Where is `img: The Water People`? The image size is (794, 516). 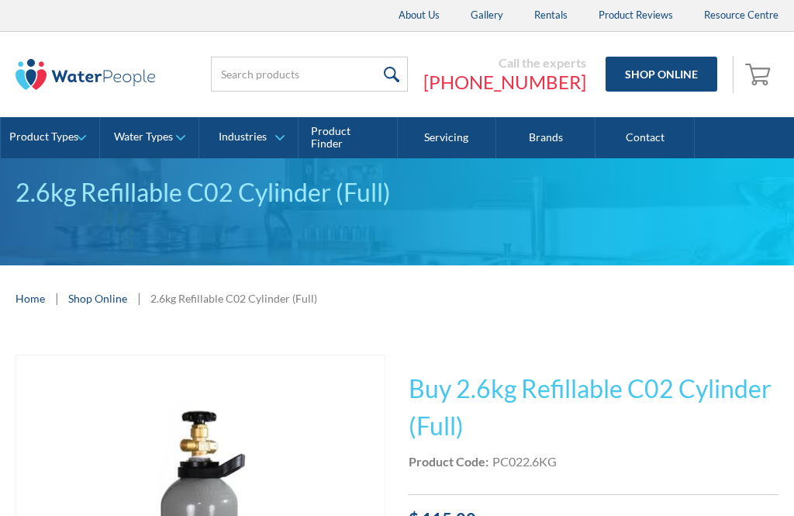
img: The Water People is located at coordinates (85, 74).